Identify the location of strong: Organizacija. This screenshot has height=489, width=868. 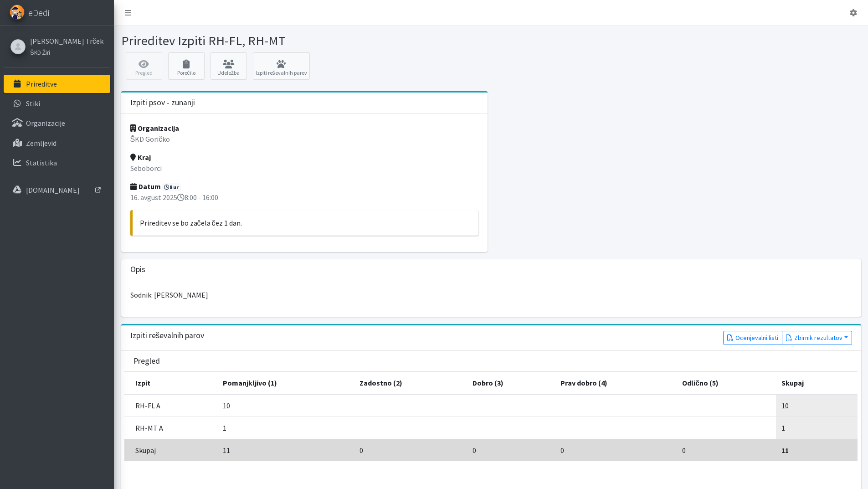
(155, 128).